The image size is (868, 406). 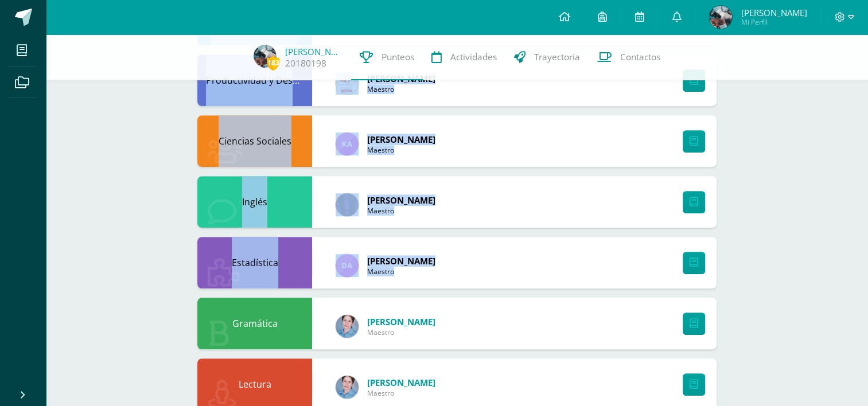 I want to click on img: b72445c9a0edc7b97c5a79956e4ec4a5.png, so click(x=347, y=83).